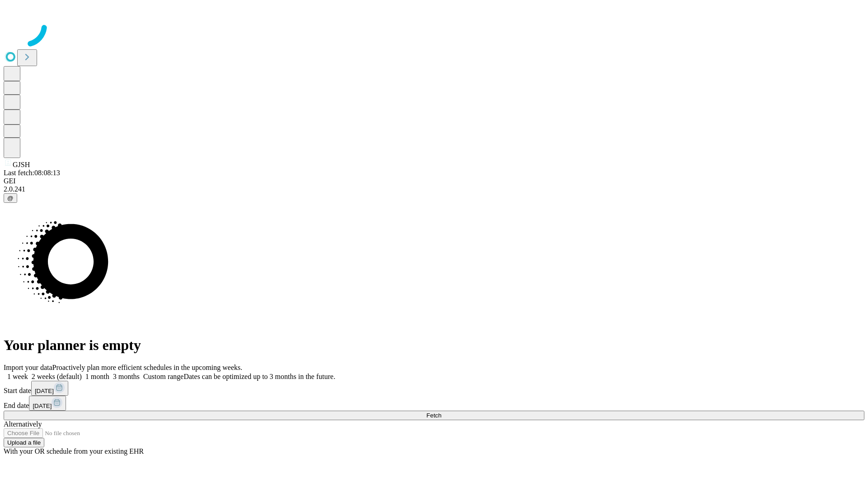 The image size is (868, 489). I want to click on div: 2.0.241, so click(434, 189).